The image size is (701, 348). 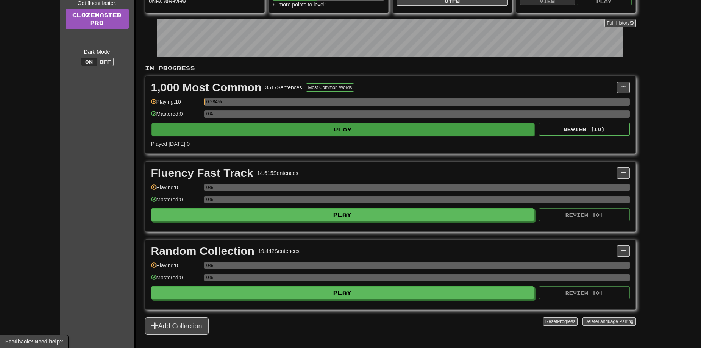 What do you see at coordinates (97, 19) in the screenshot?
I see `a: ClozemasterPro` at bounding box center [97, 19].